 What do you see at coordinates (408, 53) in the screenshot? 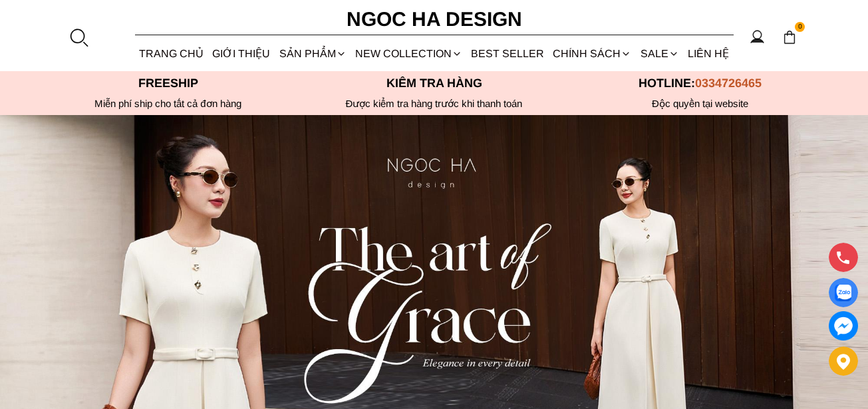
I see `a: NEW COLLECTION` at bounding box center [408, 53].